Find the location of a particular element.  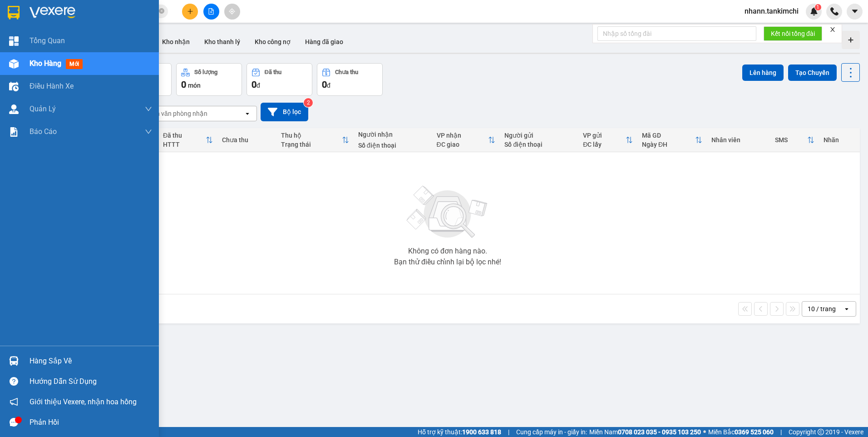

div: Tạo kho hàng mới is located at coordinates (850, 40).